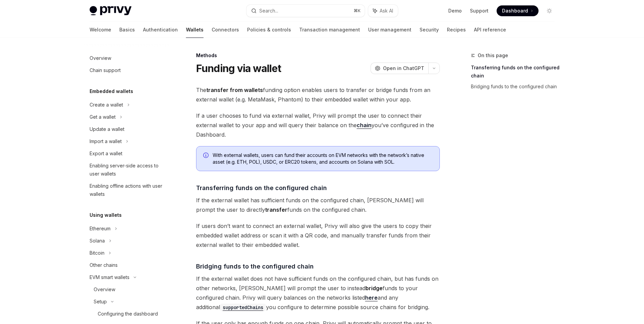 This screenshot has width=644, height=324. I want to click on button: Open in ChatGPT, so click(399, 68).